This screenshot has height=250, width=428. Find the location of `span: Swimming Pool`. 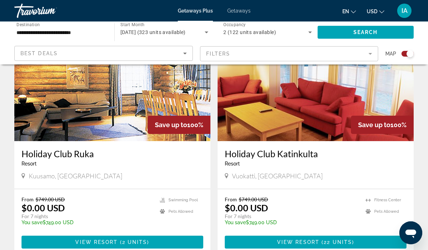

span: Swimming Pool is located at coordinates (183, 200).